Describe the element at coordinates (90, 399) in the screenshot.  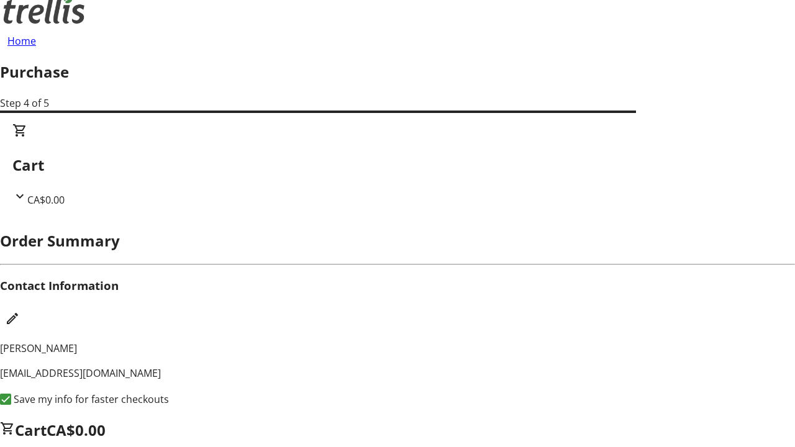
I see `label: Save my info for faster checkouts` at that location.